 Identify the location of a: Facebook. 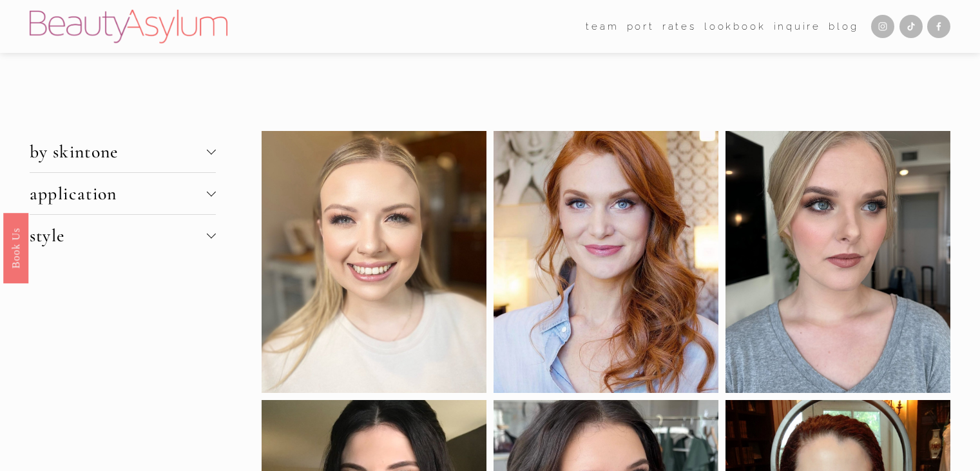
(939, 27).